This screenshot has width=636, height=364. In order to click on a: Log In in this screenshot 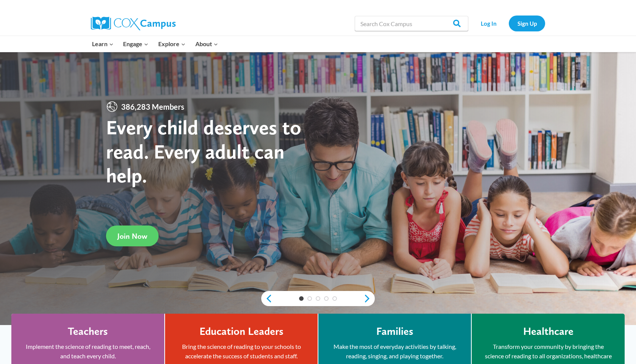, I will do `click(488, 23)`.